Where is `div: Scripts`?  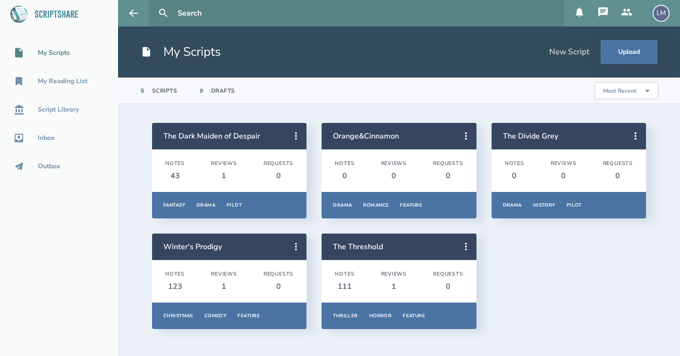 div: Scripts is located at coordinates (165, 91).